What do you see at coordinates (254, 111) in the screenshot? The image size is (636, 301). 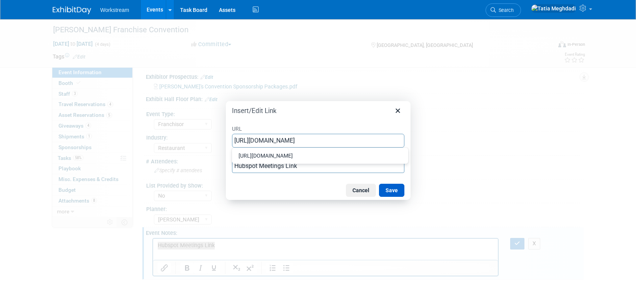 I see `h1: Insert/Edit Link` at bounding box center [254, 111].